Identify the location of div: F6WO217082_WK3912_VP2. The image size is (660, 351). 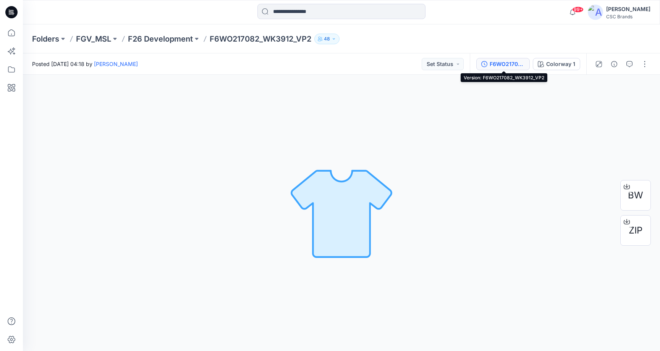
(507, 64).